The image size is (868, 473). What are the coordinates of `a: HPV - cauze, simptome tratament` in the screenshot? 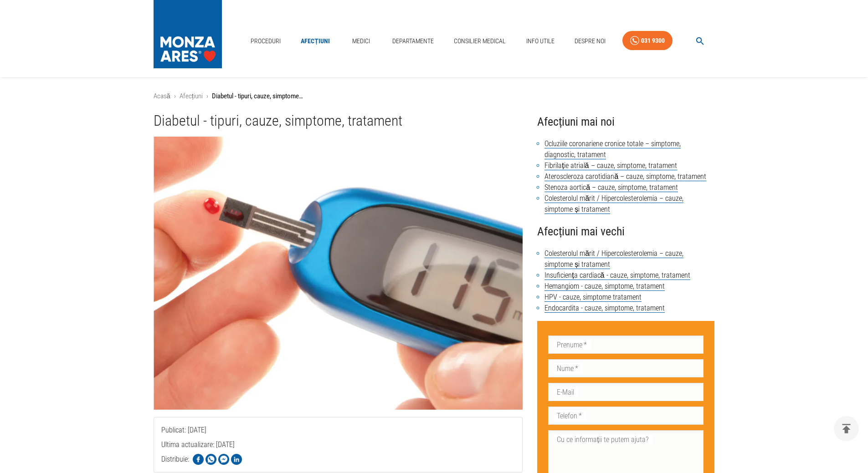 It's located at (592, 298).